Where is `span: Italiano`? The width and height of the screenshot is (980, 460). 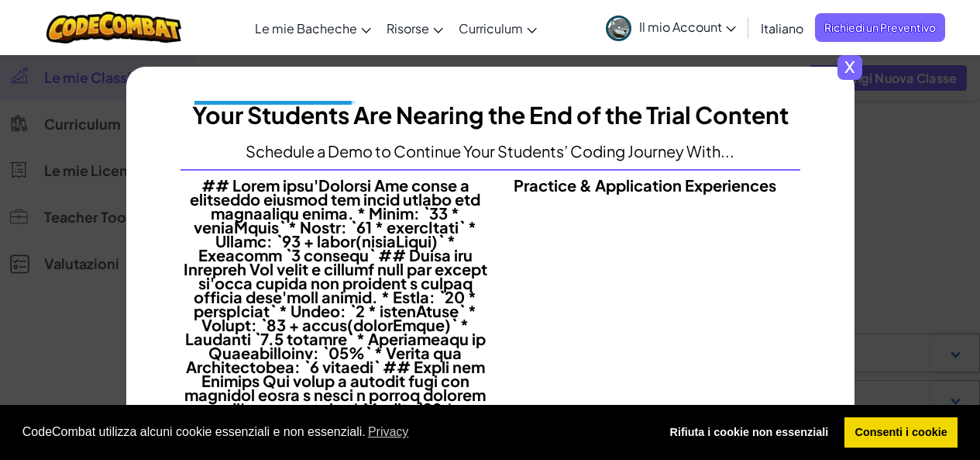 span: Italiano is located at coordinates (782, 28).